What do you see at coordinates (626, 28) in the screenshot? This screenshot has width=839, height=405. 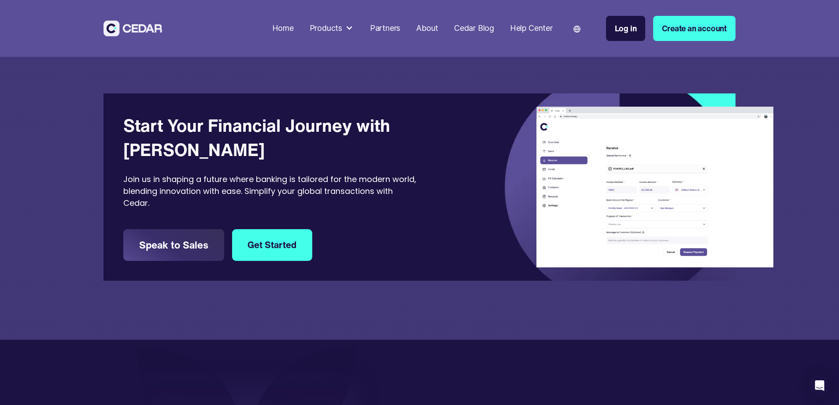 I see `a: Log in` at bounding box center [626, 28].